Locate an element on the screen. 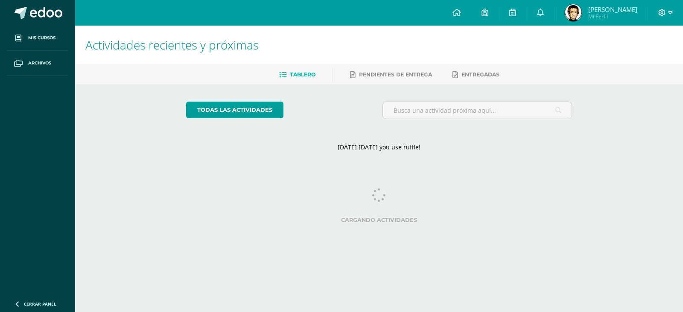  span: Actividades recientes y próximas is located at coordinates (172, 45).